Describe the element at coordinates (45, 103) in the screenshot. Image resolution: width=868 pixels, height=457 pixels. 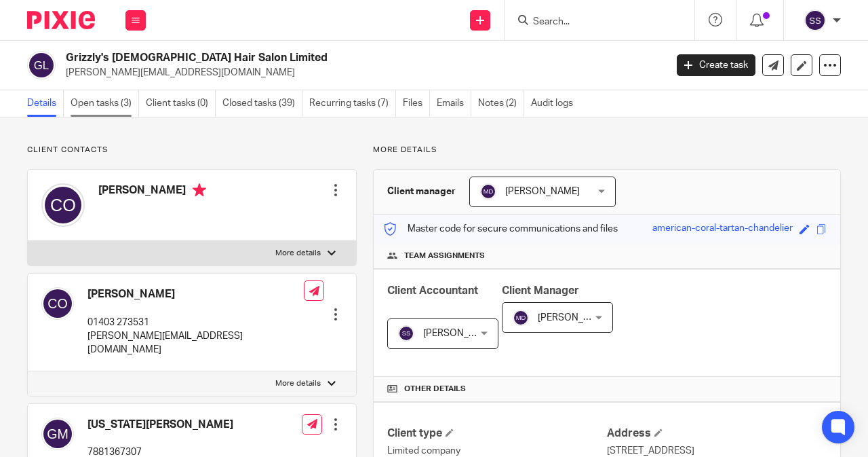
I see `a: Details` at that location.